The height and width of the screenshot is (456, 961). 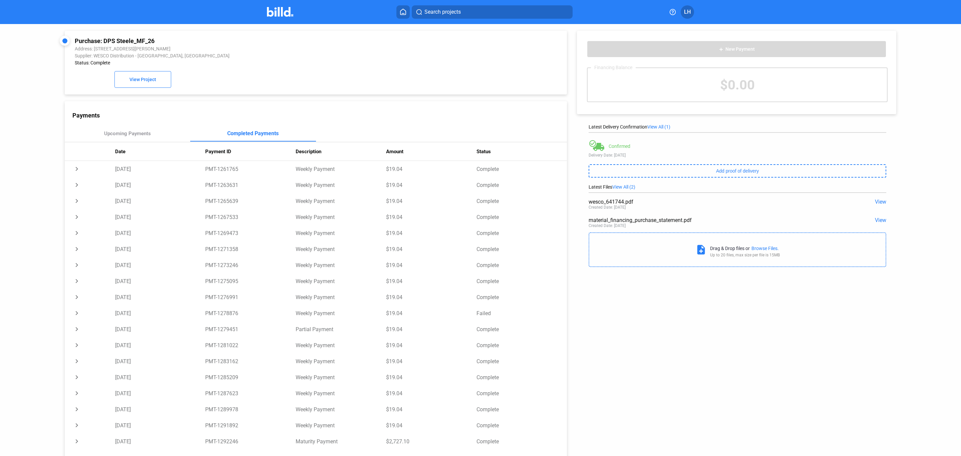 What do you see at coordinates (738, 187) in the screenshot?
I see `div: Latest Files` at bounding box center [738, 187].